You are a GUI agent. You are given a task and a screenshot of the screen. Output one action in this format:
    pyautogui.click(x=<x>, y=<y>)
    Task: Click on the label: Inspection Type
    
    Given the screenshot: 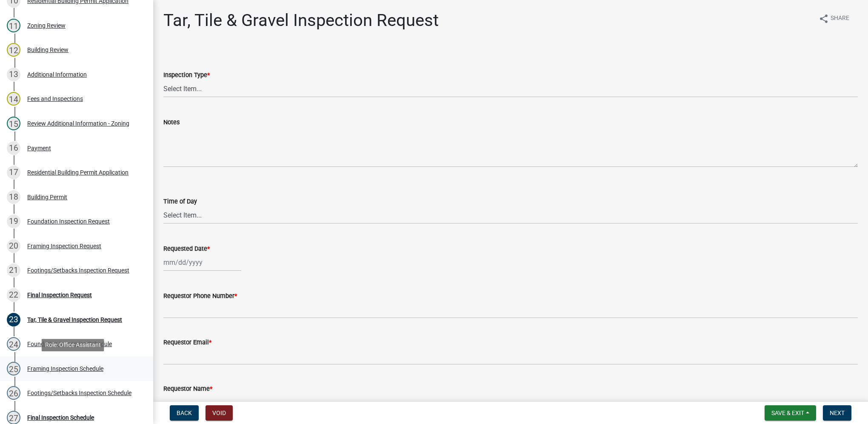 What is the action you would take?
    pyautogui.click(x=187, y=75)
    